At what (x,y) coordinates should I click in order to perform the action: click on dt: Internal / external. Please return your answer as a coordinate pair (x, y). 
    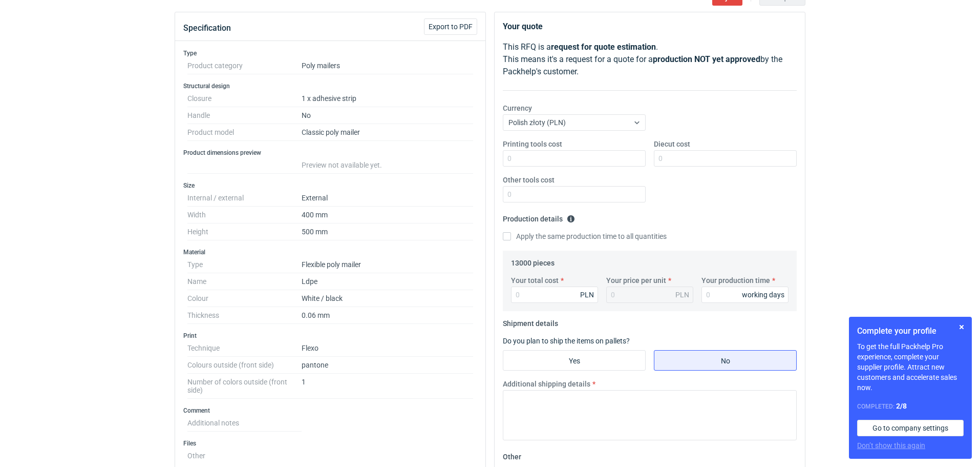
    Looking at the image, I should click on (244, 198).